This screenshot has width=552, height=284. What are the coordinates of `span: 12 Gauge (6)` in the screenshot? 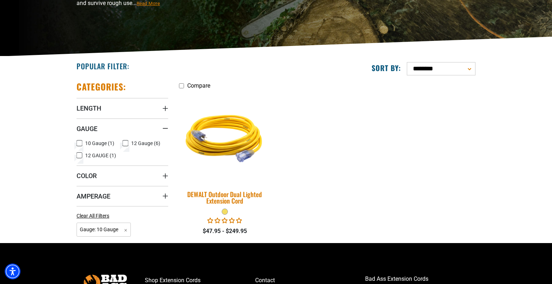 It's located at (146, 143).